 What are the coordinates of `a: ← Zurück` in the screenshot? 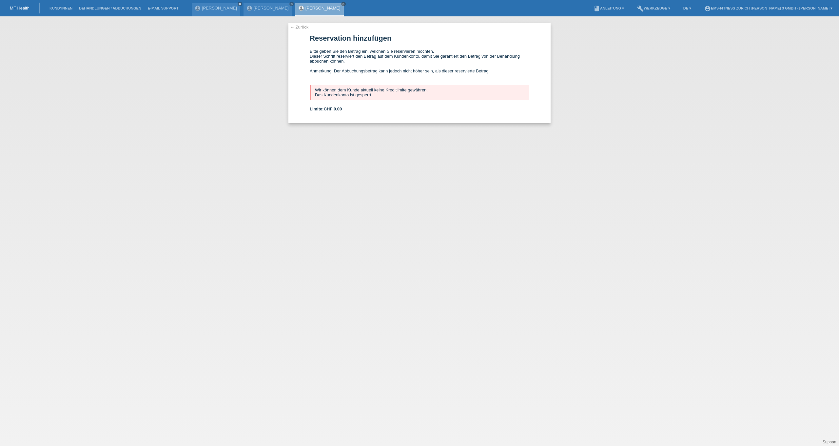 It's located at (299, 27).